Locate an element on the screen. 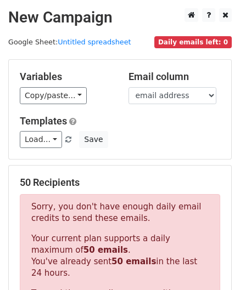  a: Untitled spreadsheet is located at coordinates (94, 42).